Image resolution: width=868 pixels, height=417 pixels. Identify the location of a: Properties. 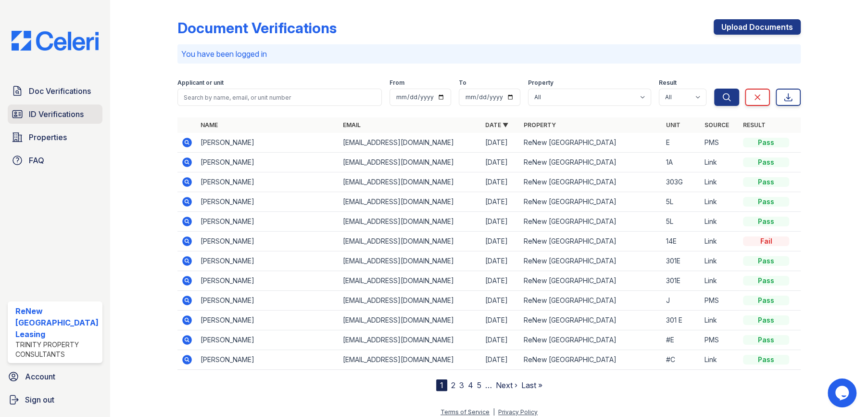
(55, 137).